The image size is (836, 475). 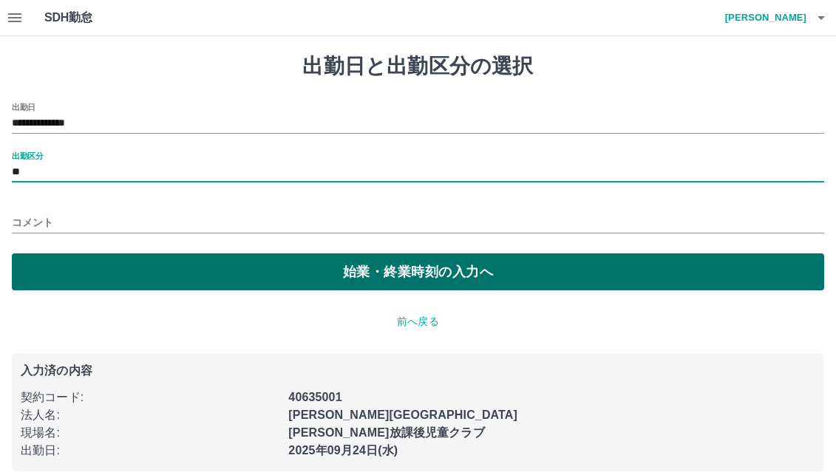 I want to click on p: 出勤日 :, so click(x=150, y=451).